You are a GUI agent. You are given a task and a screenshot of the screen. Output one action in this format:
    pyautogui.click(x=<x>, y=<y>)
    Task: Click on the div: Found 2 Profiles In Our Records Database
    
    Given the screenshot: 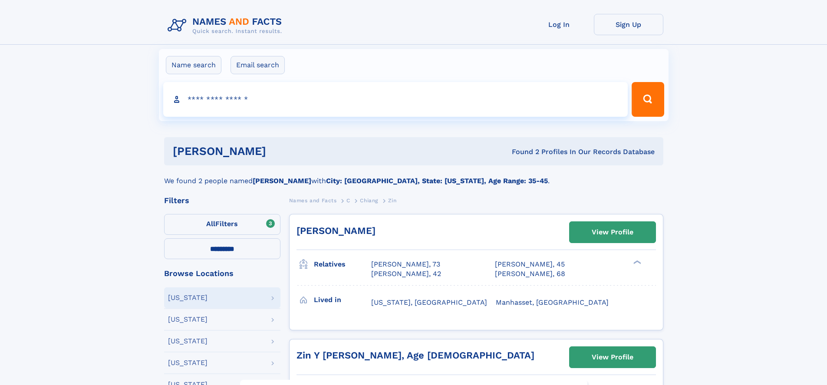 What is the action you would take?
    pyautogui.click(x=522, y=152)
    